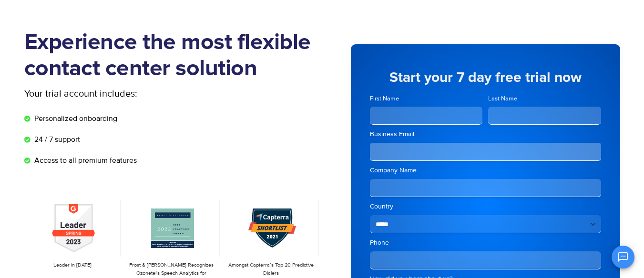  What do you see at coordinates (486, 77) in the screenshot?
I see `h5: Start your 7 day free trial now` at bounding box center [486, 77].